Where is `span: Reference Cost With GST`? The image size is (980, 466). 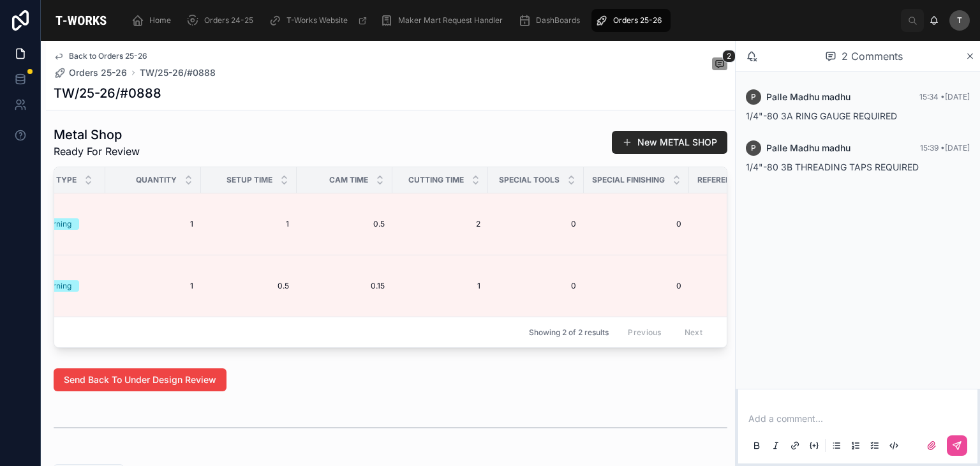
span: Reference Cost With GST is located at coordinates (751, 180).